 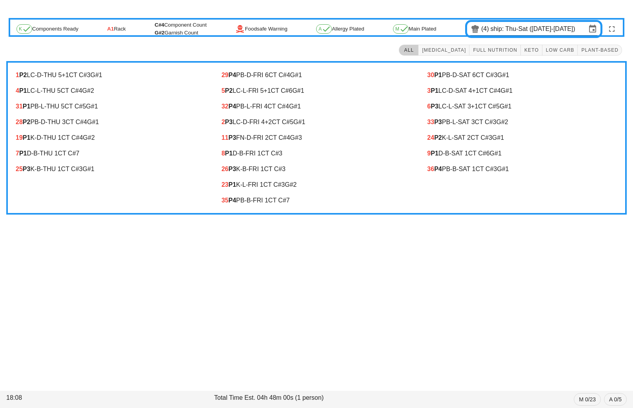 What do you see at coordinates (531, 50) in the screenshot?
I see `span: Keto` at bounding box center [531, 50].